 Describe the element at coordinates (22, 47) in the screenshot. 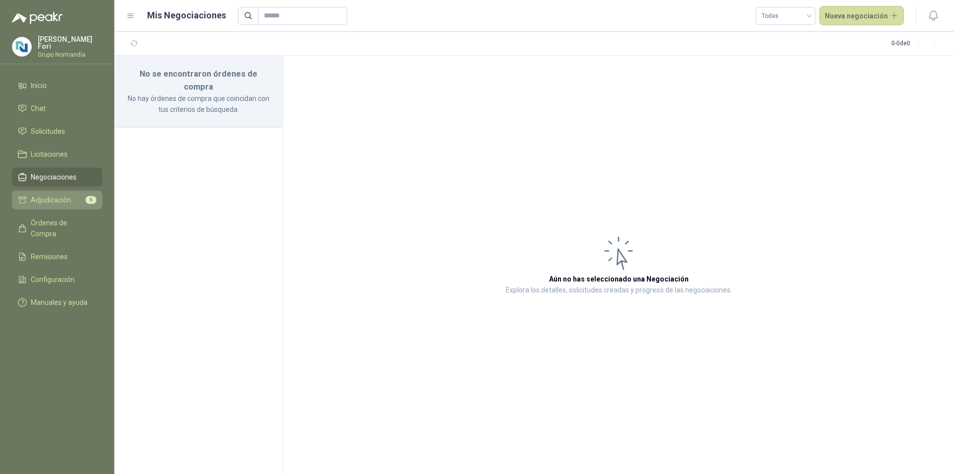

I see `img: Company Logo` at that location.